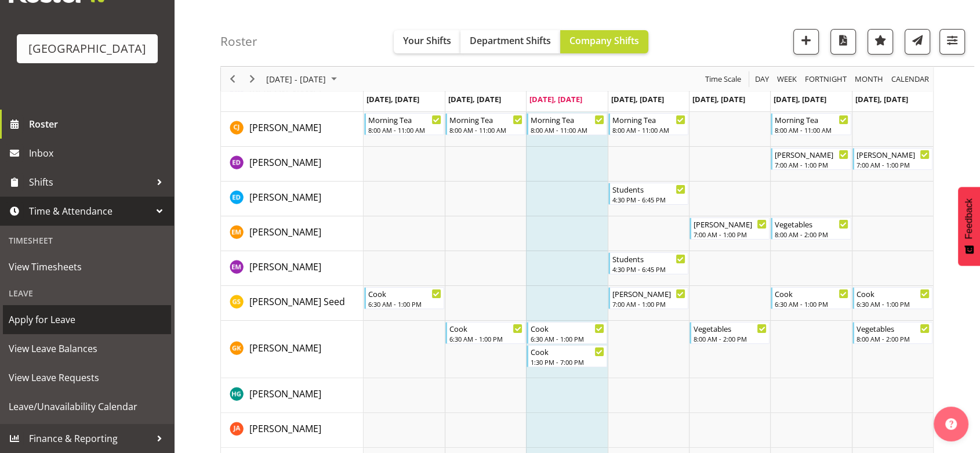  Describe the element at coordinates (99, 124) in the screenshot. I see `span: Roster` at that location.